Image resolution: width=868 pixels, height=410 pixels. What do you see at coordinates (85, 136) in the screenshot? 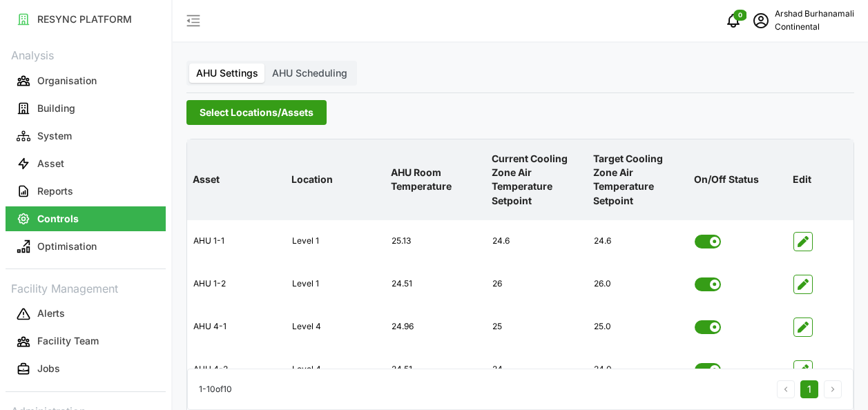
I see `button: System` at bounding box center [85, 136].